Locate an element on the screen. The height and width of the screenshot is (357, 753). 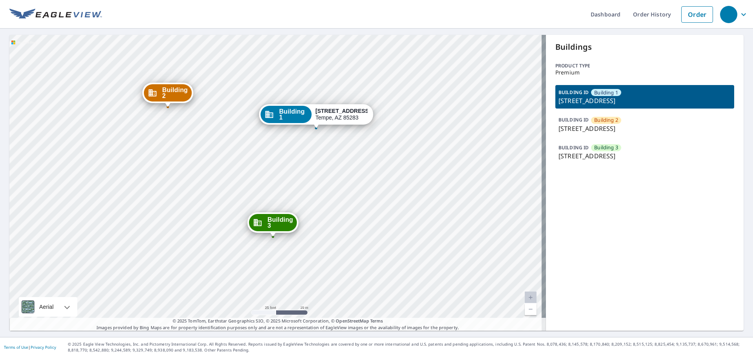
a: OpenStreetMap is located at coordinates (352, 321).